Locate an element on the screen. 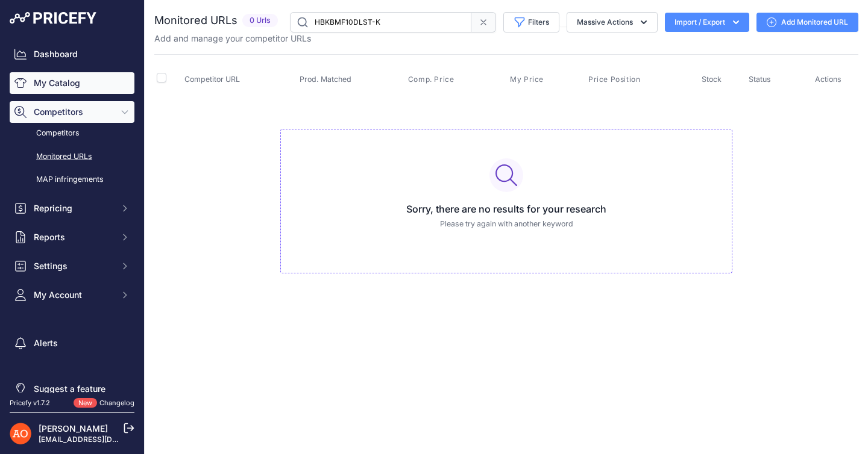 The width and height of the screenshot is (868, 454). p: Add and manage your competitor URLs is located at coordinates (232, 38).